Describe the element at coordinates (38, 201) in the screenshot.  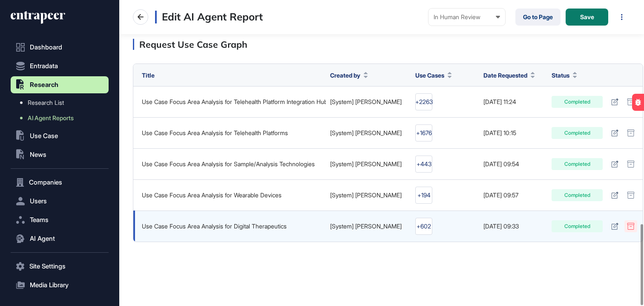
I see `span: Users` at that location.